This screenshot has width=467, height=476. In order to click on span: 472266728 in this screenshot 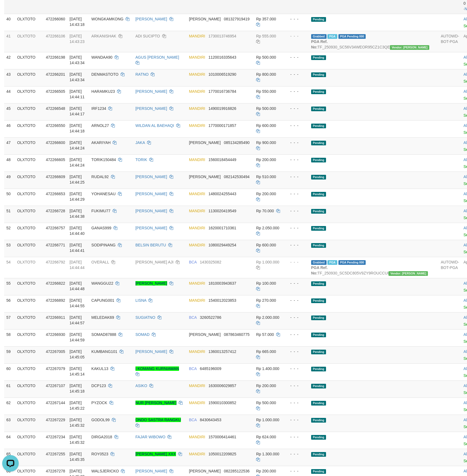, I will do `click(56, 211)`.